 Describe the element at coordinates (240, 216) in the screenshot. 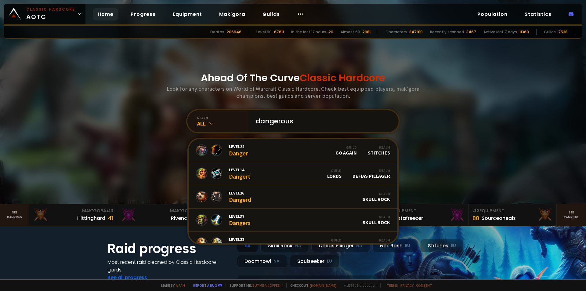

I see `span: Level 37` at that location.